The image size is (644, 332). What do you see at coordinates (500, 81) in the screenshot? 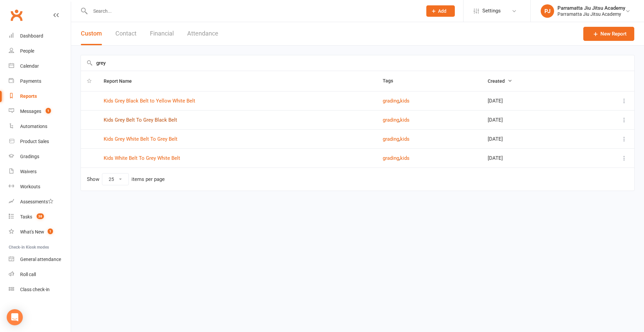
I see `button: Created` at bounding box center [500, 81].